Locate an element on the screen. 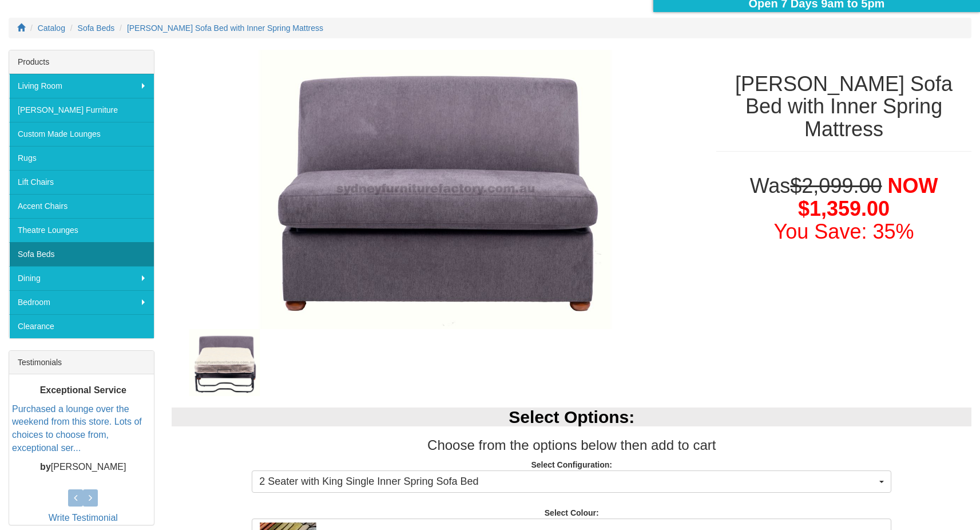 The width and height of the screenshot is (980, 530). a: Lift Chairs is located at coordinates (82, 182).